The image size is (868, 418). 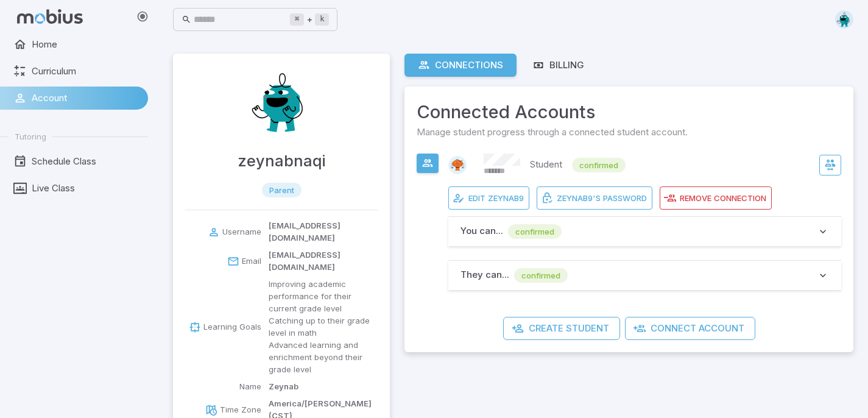 What do you see at coordinates (628, 113) in the screenshot?
I see `span: Connected Accounts` at bounding box center [628, 113].